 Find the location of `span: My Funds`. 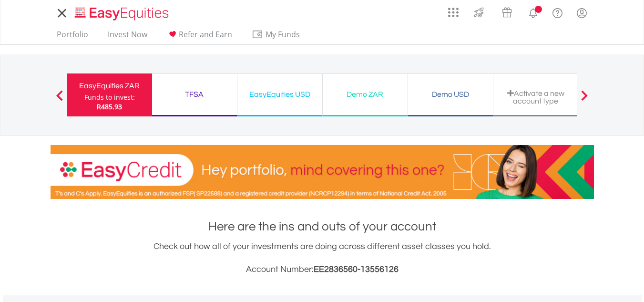

span: My Funds is located at coordinates (282, 34).